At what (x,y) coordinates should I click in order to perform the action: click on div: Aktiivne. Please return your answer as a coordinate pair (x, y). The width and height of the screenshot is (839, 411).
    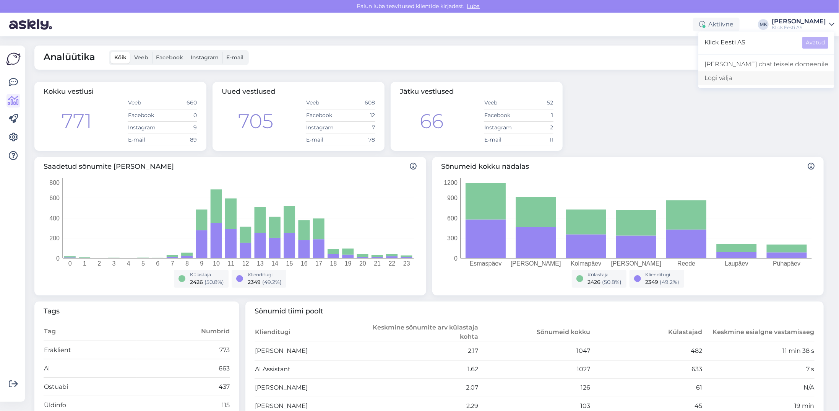
    Looking at the image, I should click on (716, 24).